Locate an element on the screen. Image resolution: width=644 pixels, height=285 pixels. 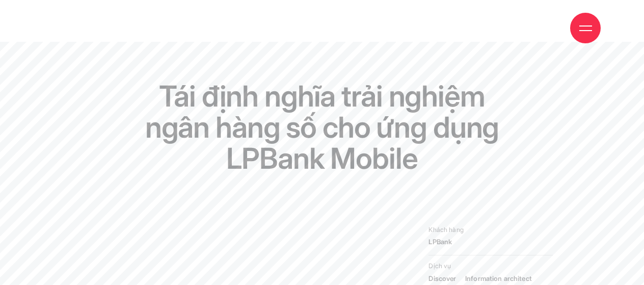
span: Khách hàng is located at coordinates (491, 230).